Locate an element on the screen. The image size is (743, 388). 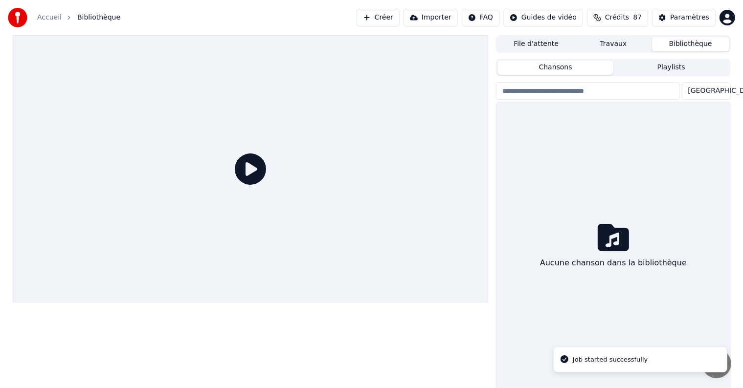
span: Crédits is located at coordinates (617, 18).